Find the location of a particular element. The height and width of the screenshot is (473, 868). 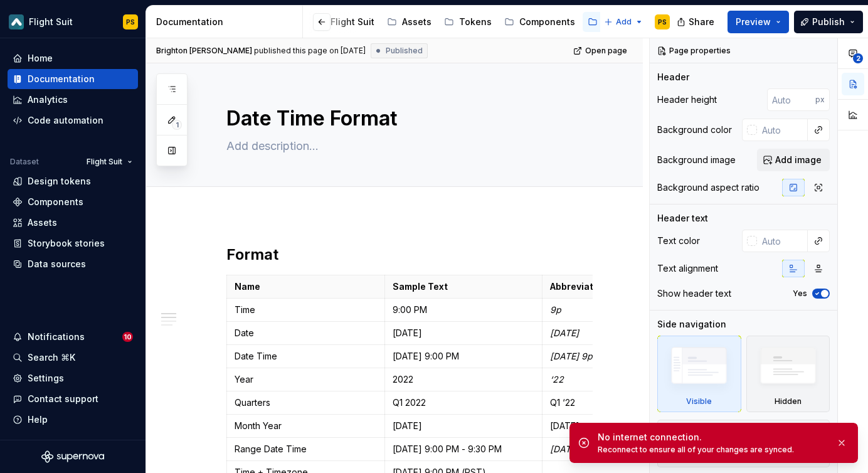

p: Year is located at coordinates (305, 379).